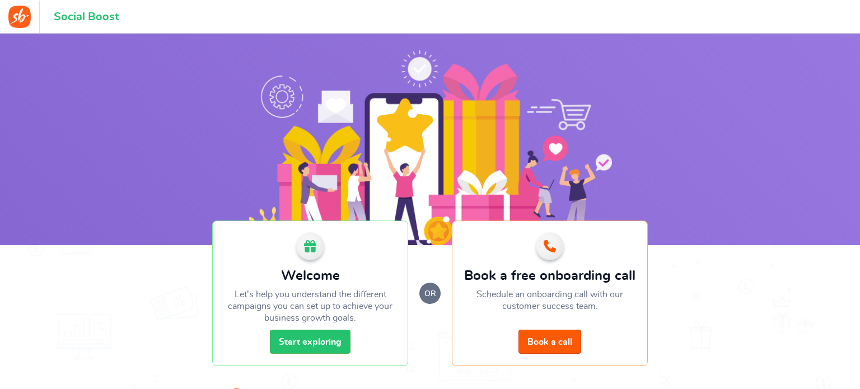 Image resolution: width=860 pixels, height=389 pixels. What do you see at coordinates (430, 294) in the screenshot?
I see `small: or` at bounding box center [430, 294].